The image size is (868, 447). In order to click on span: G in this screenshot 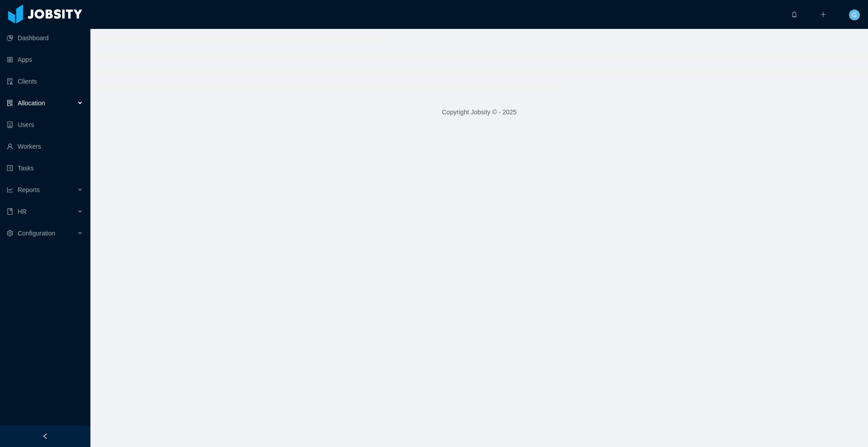, I will do `click(854, 15)`.